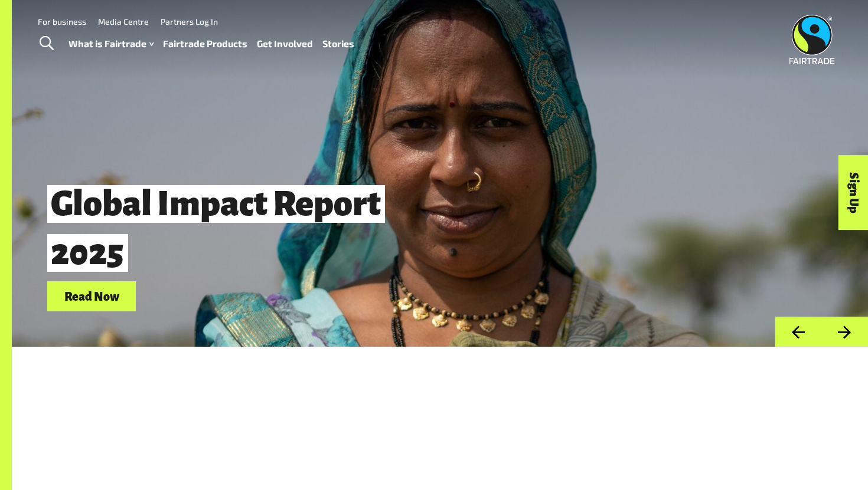 The width and height of the screenshot is (868, 490). Describe the element at coordinates (111, 44) in the screenshot. I see `a: What is Fairtrade` at that location.